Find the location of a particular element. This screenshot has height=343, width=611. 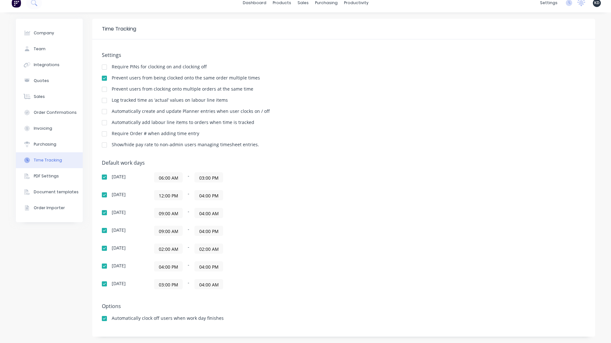

div: Prevent users from being clocked onto the same order multiple times is located at coordinates (186, 78).